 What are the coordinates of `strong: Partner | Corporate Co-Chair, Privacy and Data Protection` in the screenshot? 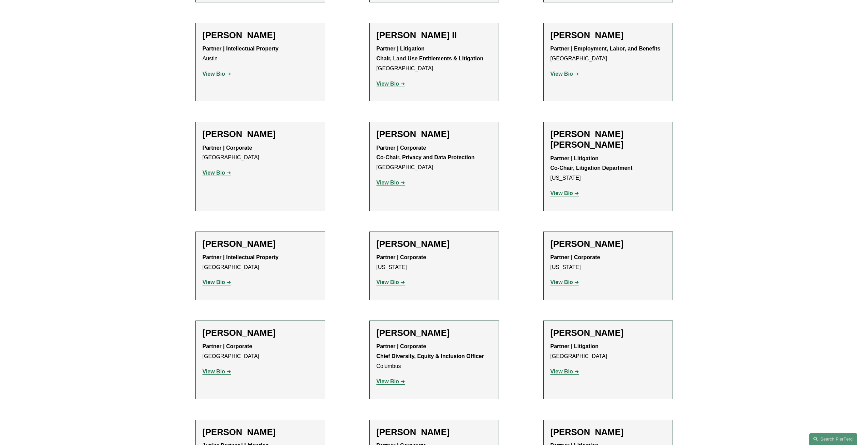 It's located at (426, 153).